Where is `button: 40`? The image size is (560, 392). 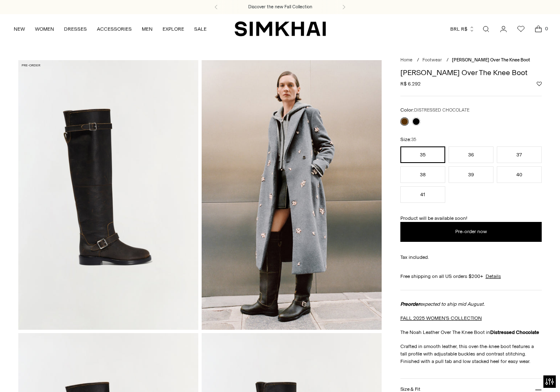 button: 40 is located at coordinates (519, 175).